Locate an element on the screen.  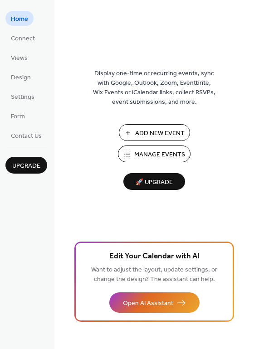
span: Edit Your Calendar with AI is located at coordinates (154, 256).